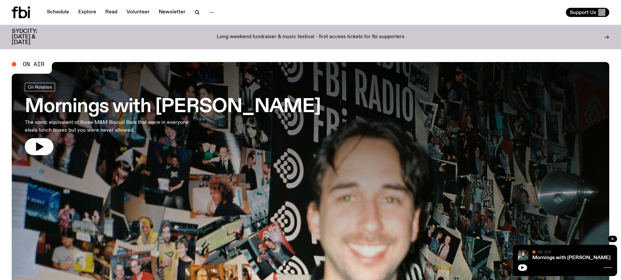 The height and width of the screenshot is (280, 621). I want to click on img: Radio presenter Ben Hansen sits in front of a wall of photos and an fbi radio sign. Film photo. B..., so click(523, 255).